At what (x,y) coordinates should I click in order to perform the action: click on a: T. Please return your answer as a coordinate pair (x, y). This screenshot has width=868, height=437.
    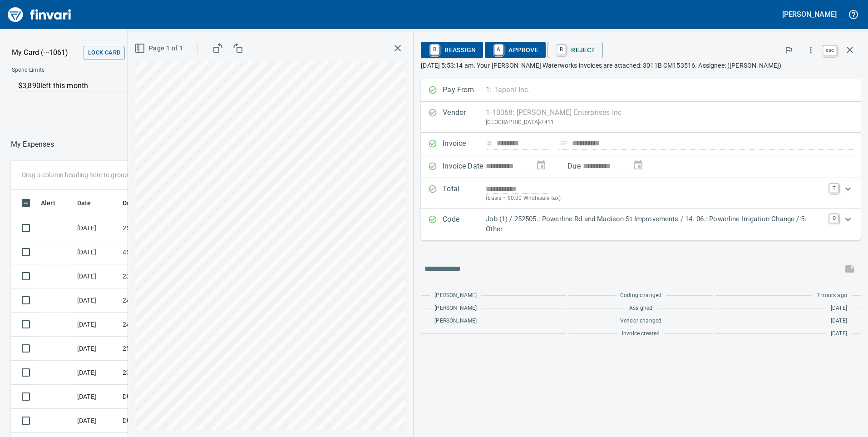
    Looking at the image, I should click on (834, 188).